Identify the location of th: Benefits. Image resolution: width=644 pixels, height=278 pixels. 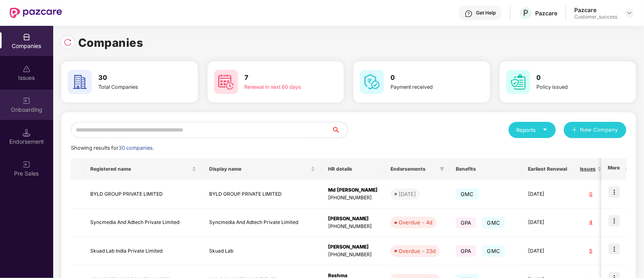
(485, 169).